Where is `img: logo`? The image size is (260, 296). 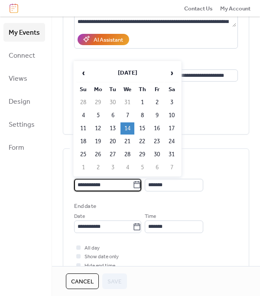
img: logo is located at coordinates (14, 8).